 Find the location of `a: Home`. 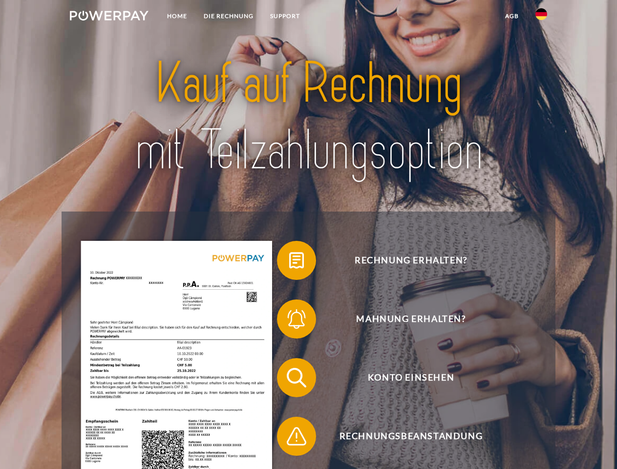

a: Home is located at coordinates (177, 16).